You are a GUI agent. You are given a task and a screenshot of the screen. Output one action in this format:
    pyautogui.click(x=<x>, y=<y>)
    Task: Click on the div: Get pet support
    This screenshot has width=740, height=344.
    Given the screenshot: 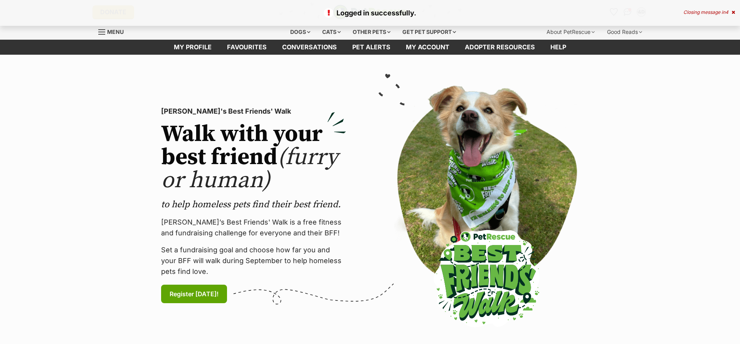 What is the action you would take?
    pyautogui.click(x=429, y=32)
    